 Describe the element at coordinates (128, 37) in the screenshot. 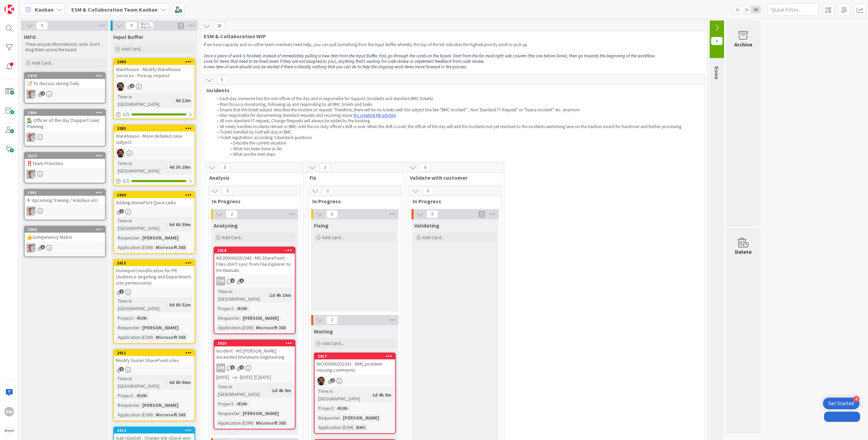

I see `span: Input Buffer` at that location.